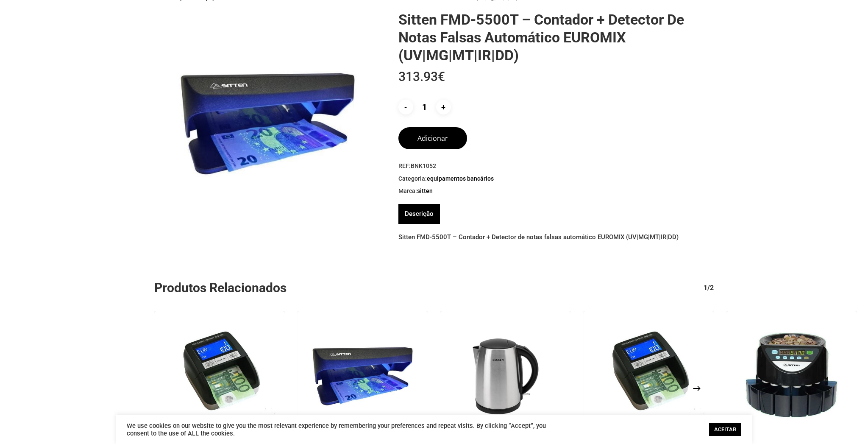 The height and width of the screenshot is (444, 868). I want to click on button: Next, so click(697, 388).